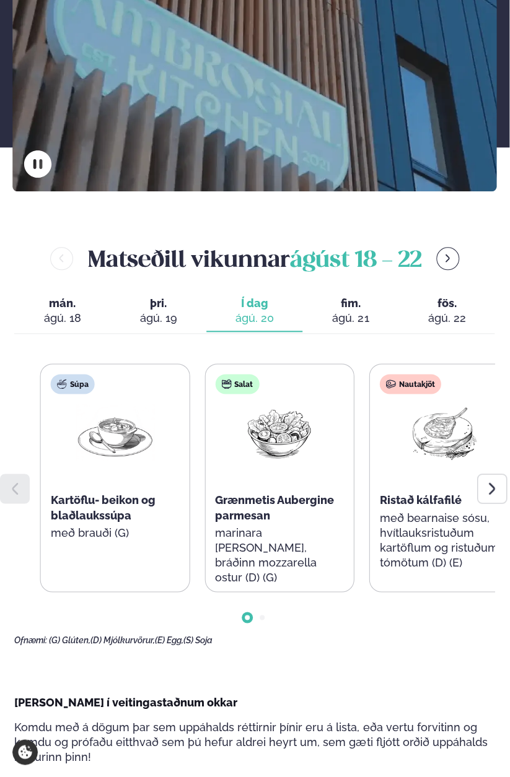  I want to click on span: Ristað kálfafilé, so click(420, 500).